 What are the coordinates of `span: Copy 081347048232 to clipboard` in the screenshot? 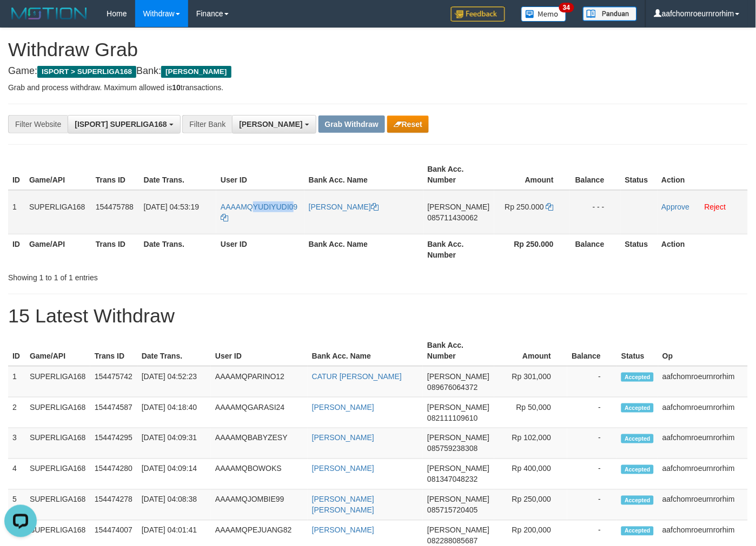 It's located at (452, 480).